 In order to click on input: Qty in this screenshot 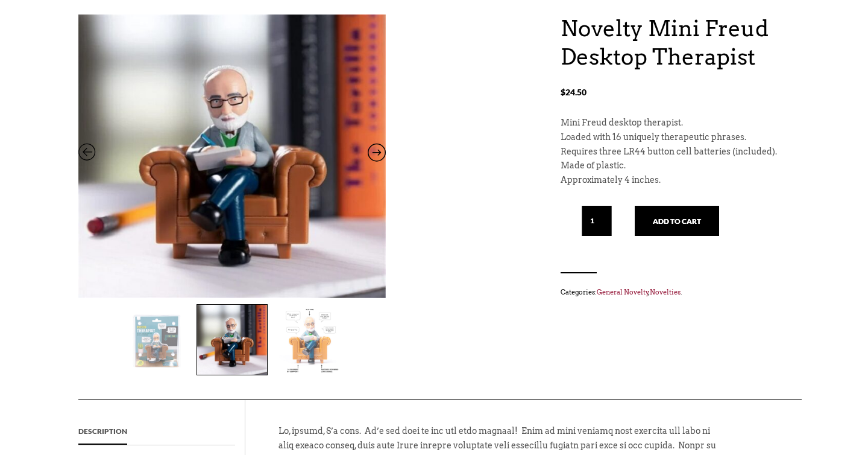, I will do `click(597, 221)`.